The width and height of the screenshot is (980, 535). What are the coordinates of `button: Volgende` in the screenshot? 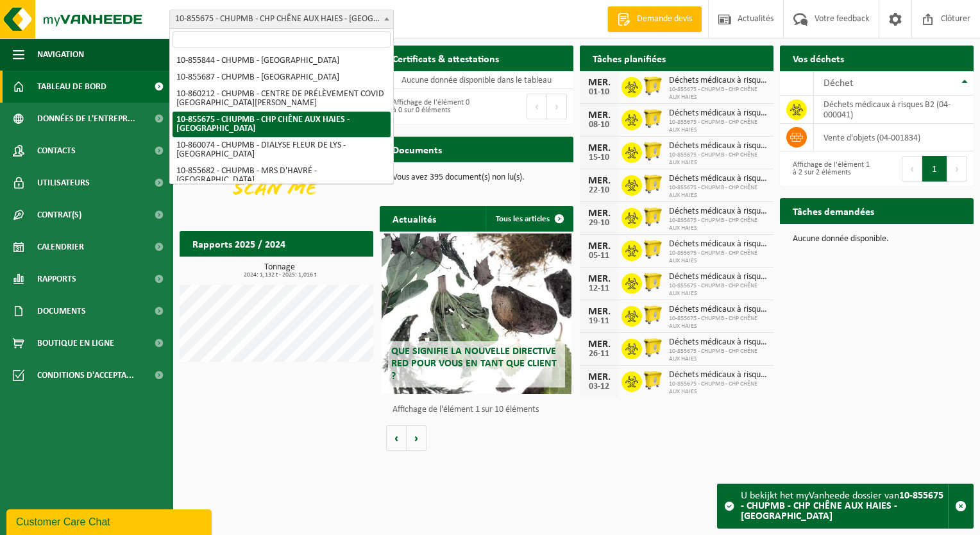 It's located at (416, 438).